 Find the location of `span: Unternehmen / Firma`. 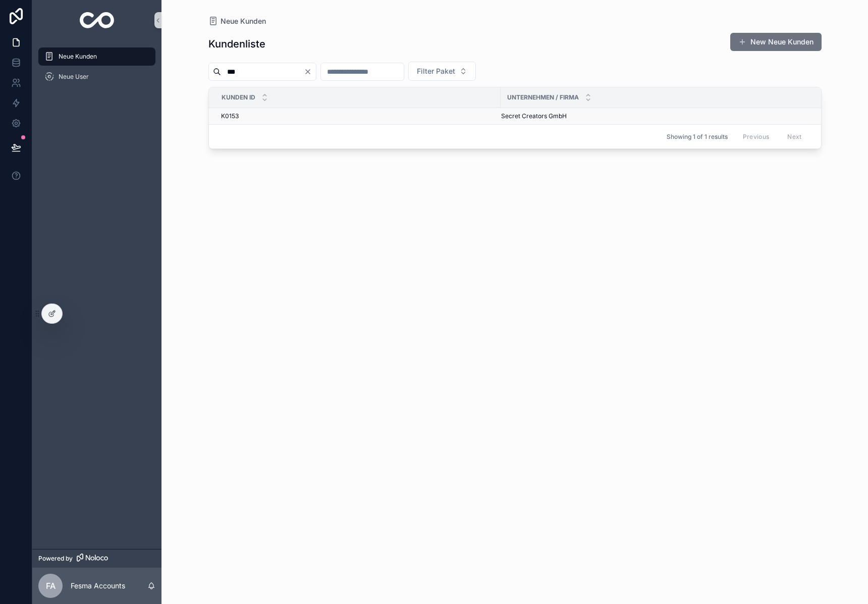

span: Unternehmen / Firma is located at coordinates (543, 98).